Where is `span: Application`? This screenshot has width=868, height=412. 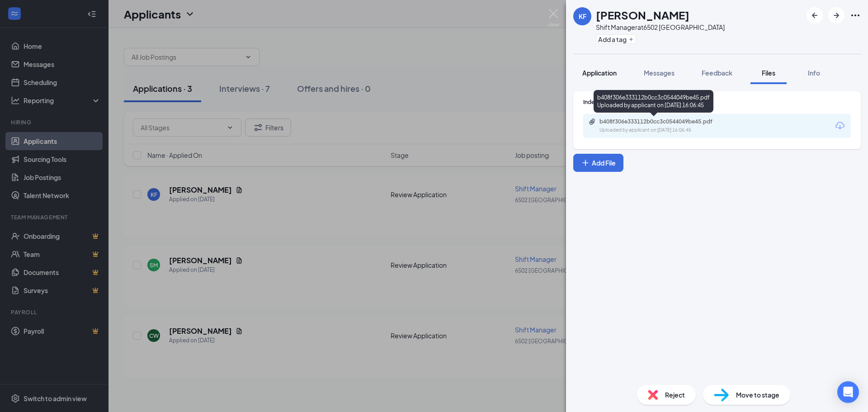
span: Application is located at coordinates (599, 73).